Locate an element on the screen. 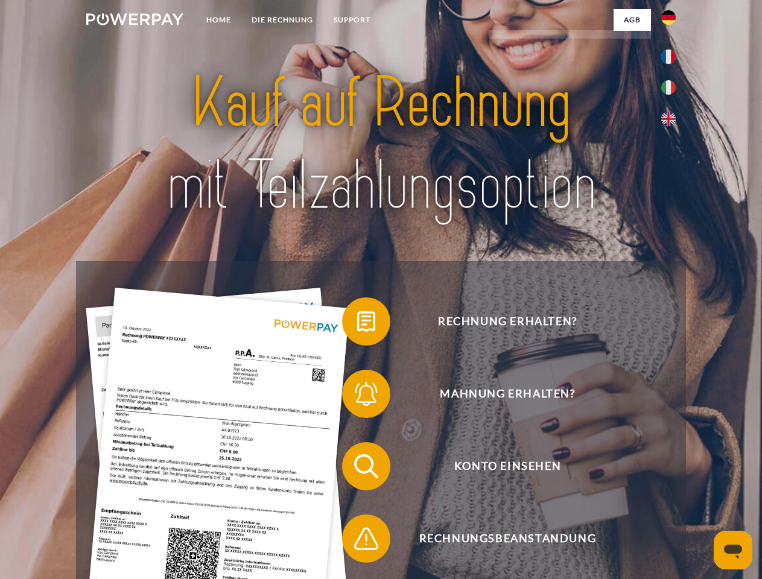 The image size is (762, 579). a: Home is located at coordinates (218, 20).